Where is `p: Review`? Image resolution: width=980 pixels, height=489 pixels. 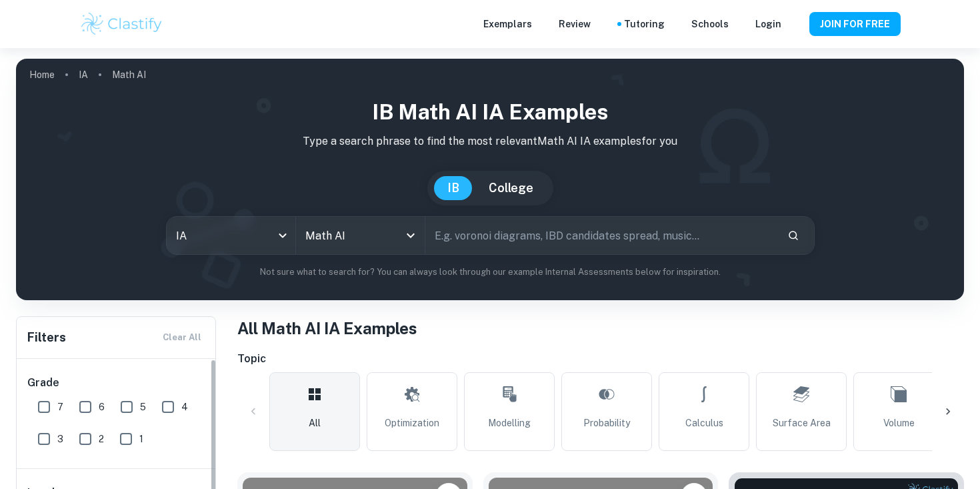 p: Review is located at coordinates (574, 24).